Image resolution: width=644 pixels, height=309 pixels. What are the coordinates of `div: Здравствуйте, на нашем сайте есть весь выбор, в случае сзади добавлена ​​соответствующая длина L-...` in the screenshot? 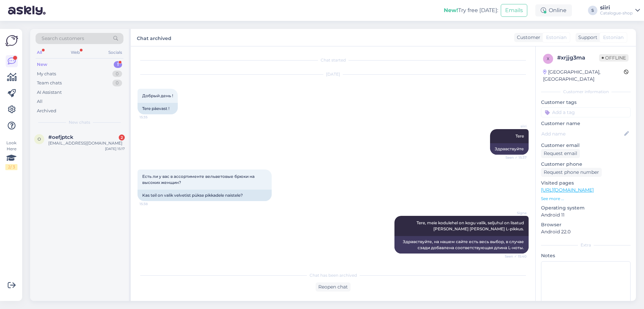 It's located at (462, 244).